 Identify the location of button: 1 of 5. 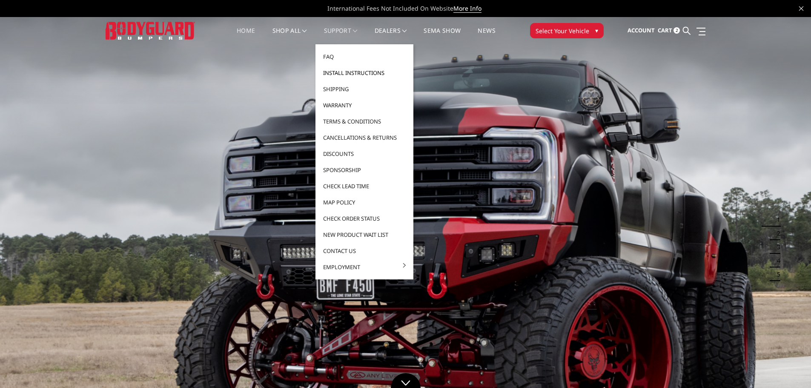
(776, 220).